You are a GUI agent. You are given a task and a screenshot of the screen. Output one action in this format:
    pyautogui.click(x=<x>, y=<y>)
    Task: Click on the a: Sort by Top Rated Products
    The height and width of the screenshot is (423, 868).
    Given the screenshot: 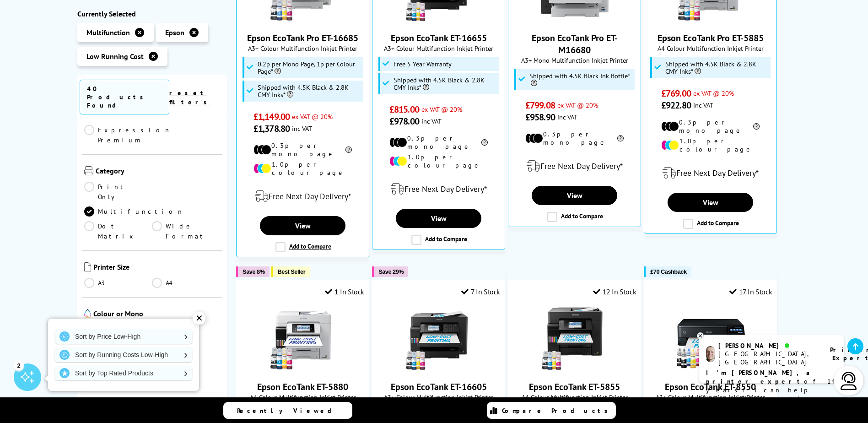 What is the action you would take?
    pyautogui.click(x=123, y=373)
    